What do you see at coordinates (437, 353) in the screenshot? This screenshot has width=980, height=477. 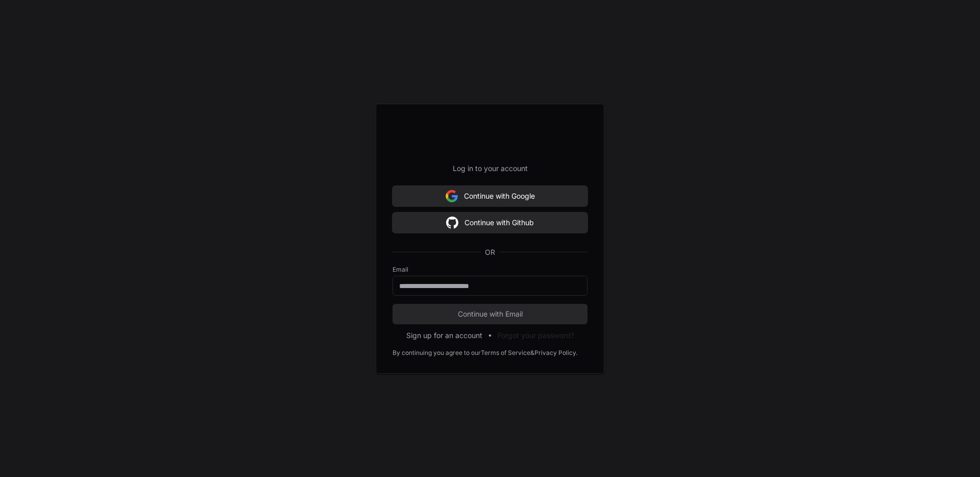 I see `div: By continuing you agree to our` at bounding box center [437, 353].